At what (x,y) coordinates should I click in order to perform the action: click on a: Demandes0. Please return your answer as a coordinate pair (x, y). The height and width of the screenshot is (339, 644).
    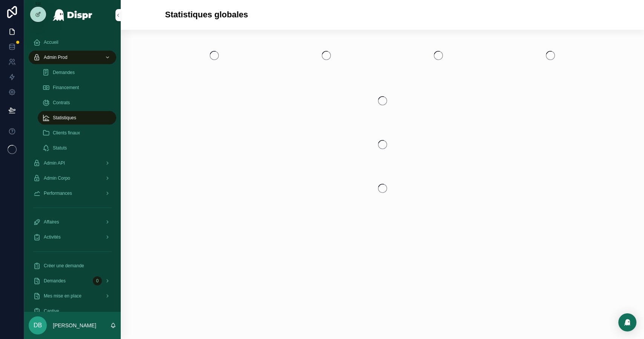
    Looking at the image, I should click on (72, 281).